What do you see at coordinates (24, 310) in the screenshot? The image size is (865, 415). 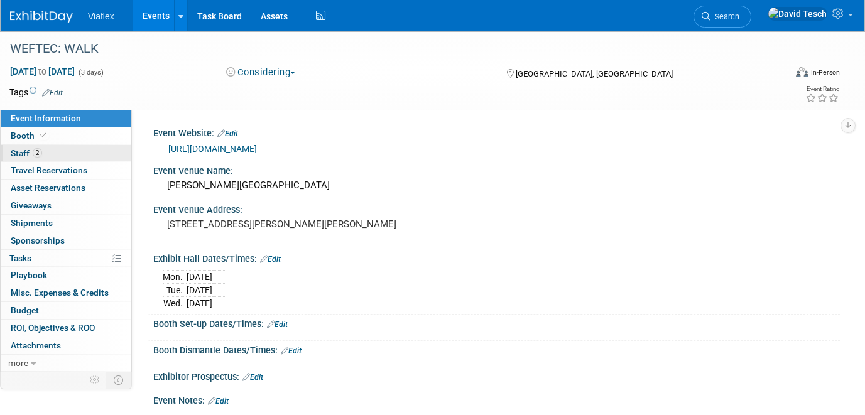 I see `span: Budget` at bounding box center [24, 310].